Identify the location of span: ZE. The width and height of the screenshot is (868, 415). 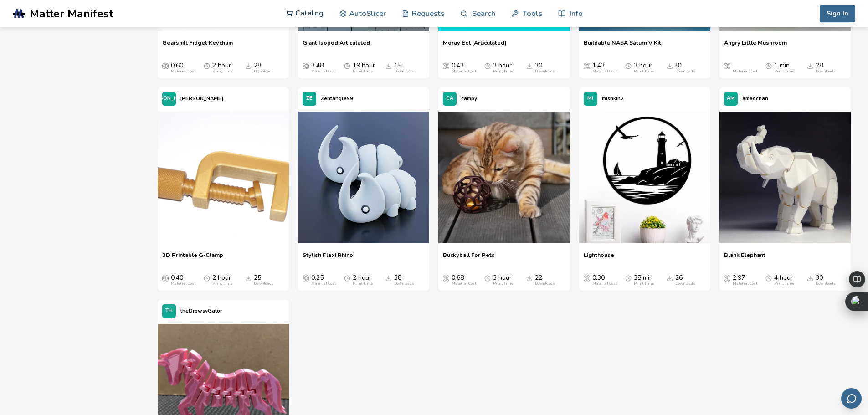
(309, 98).